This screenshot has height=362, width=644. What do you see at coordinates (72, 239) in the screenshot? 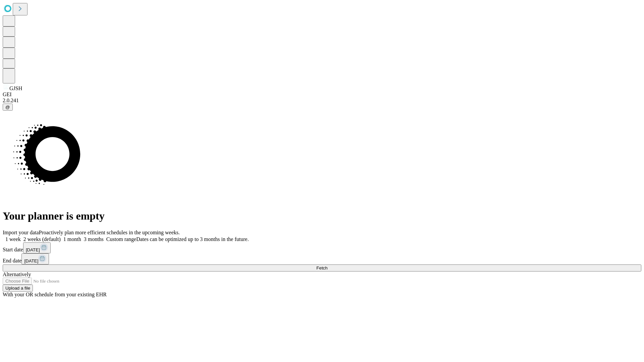
I see `span: 1 month` at bounding box center [72, 239].